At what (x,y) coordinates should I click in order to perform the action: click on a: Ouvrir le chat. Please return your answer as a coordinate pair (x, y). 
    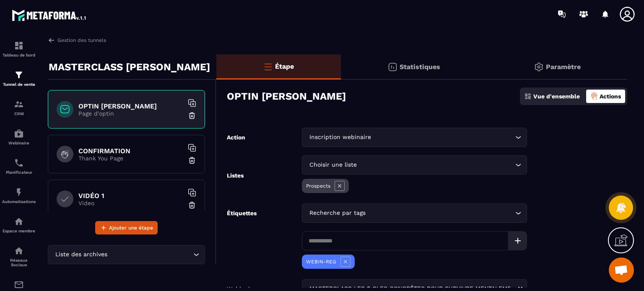
    Looking at the image, I should click on (622, 270).